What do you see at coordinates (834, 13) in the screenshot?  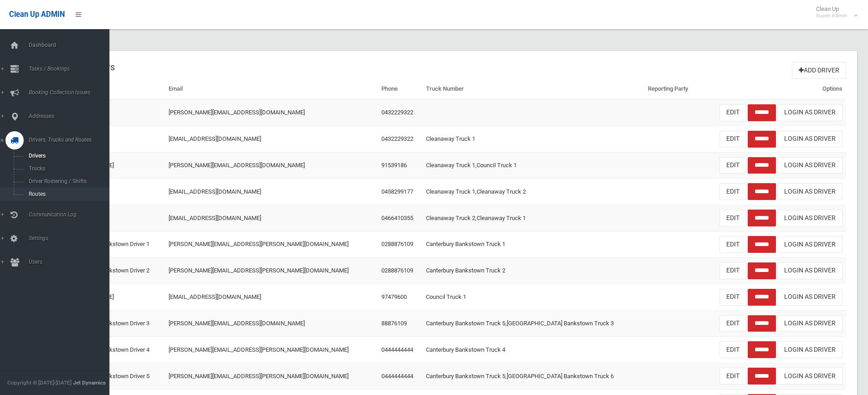 I see `span: Clean Up` at bounding box center [834, 13].